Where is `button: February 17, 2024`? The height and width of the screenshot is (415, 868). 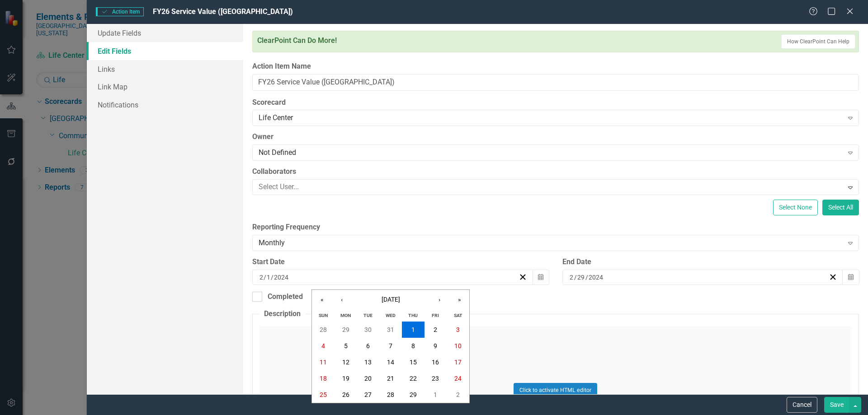 button: February 17, 2024 is located at coordinates (458, 362).